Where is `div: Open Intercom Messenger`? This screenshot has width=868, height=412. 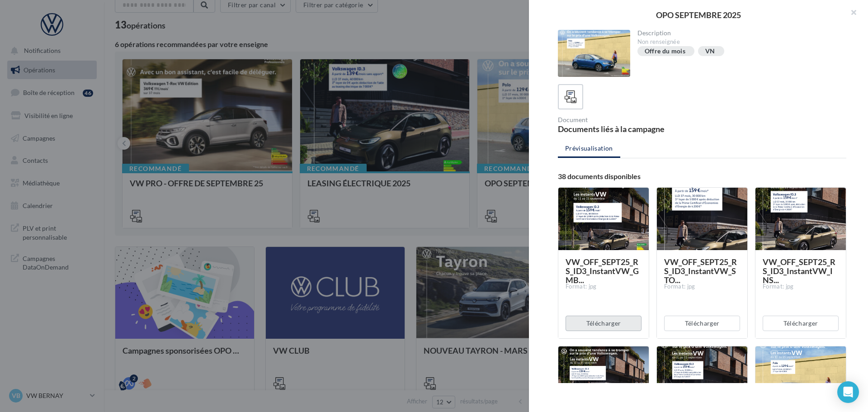
div: Open Intercom Messenger is located at coordinates (848, 392).